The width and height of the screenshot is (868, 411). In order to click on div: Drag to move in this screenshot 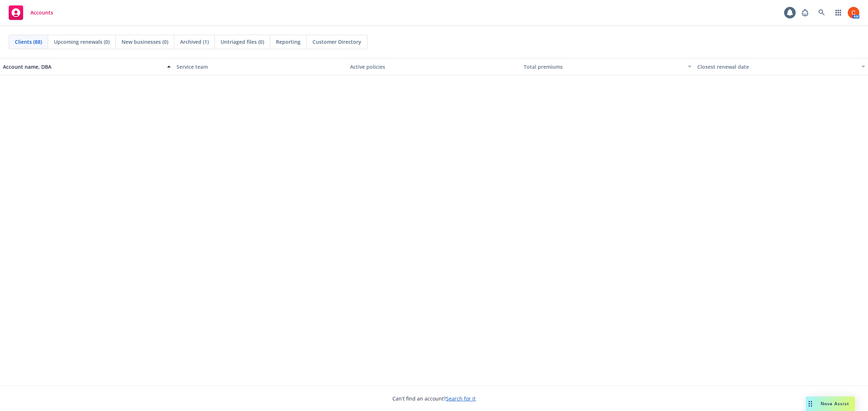, I will do `click(810, 404)`.